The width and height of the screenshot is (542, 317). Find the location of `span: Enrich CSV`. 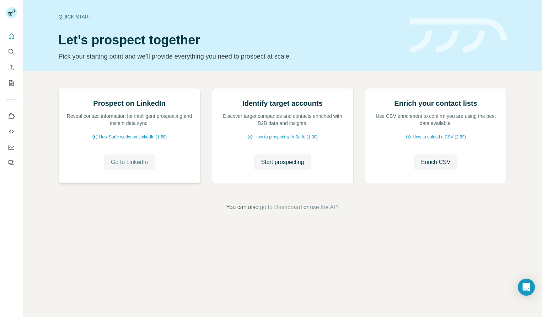

span: Enrich CSV is located at coordinates (436, 162).